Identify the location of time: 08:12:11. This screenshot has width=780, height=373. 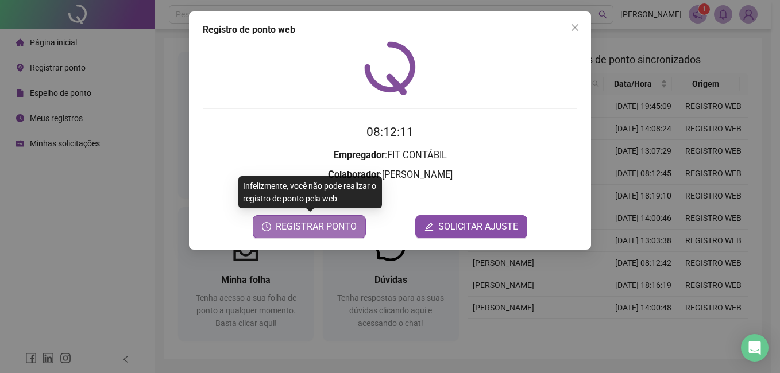
(390, 132).